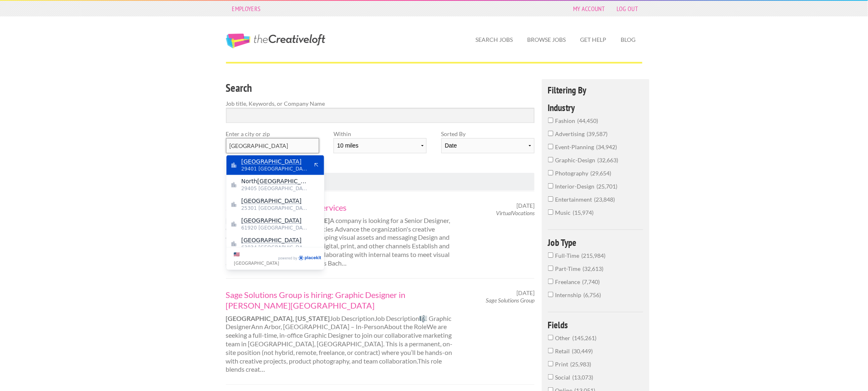 The image size is (868, 391). What do you see at coordinates (551, 364) in the screenshot?
I see `input: Print25,983` at bounding box center [551, 364].